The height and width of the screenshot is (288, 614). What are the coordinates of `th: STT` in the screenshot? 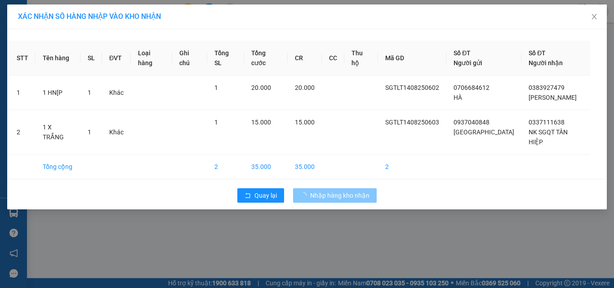 It's located at (22, 58).